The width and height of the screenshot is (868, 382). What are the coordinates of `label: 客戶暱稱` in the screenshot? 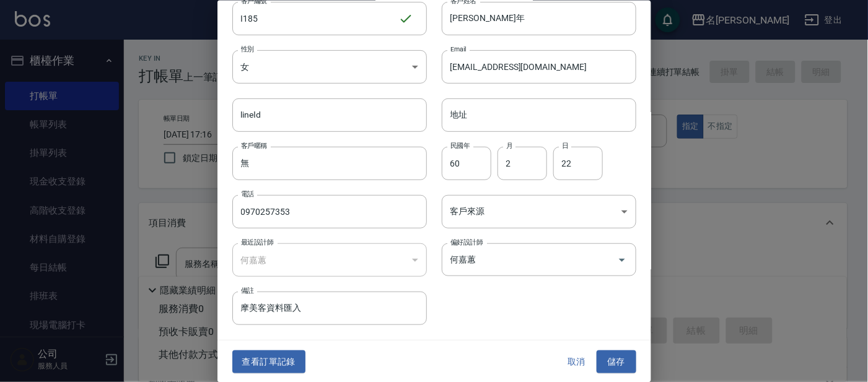 It's located at (254, 145).